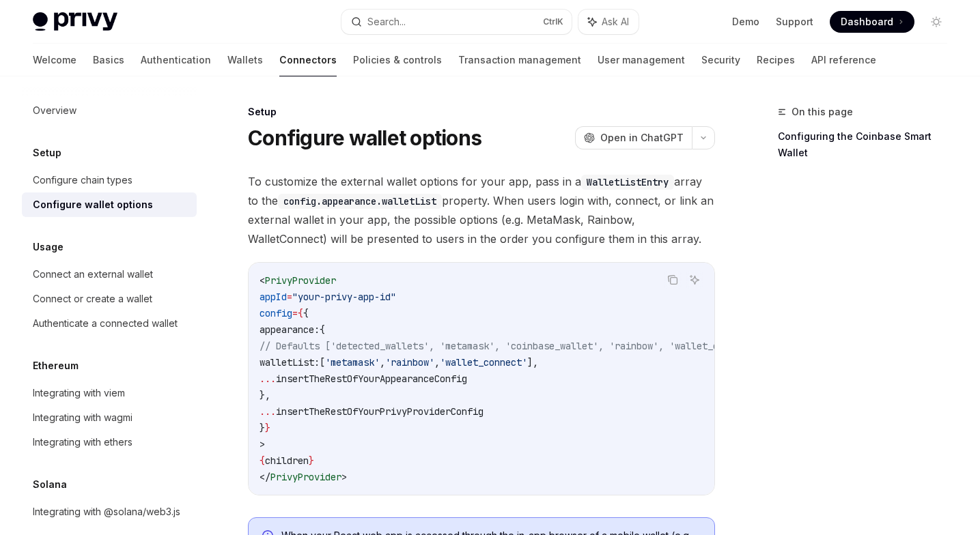 This screenshot has height=535, width=980. Describe the element at coordinates (457, 22) in the screenshot. I see `button: Search...CtrlK` at that location.